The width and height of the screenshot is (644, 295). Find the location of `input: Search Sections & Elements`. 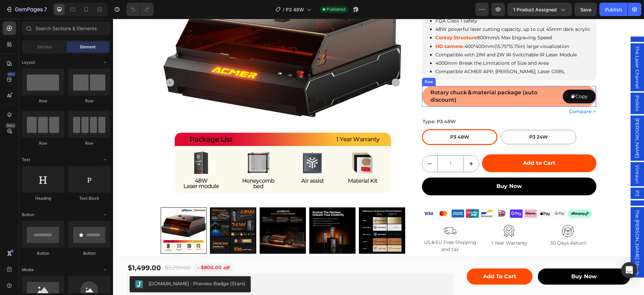

input: Search Sections & Elements is located at coordinates (66, 28).